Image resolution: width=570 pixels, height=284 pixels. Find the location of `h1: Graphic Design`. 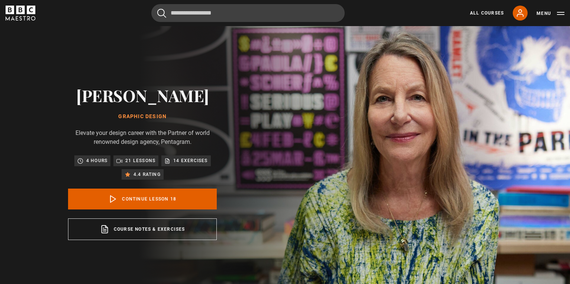

h1: Graphic Design is located at coordinates (143, 116).